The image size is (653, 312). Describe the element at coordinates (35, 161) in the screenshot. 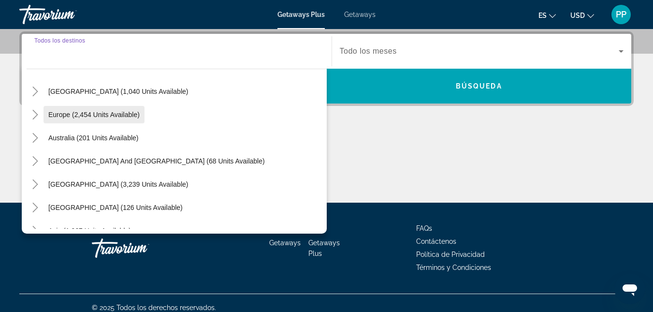

I see `button: Toggle South Pacific and Oceania (68 units available)` at that location.